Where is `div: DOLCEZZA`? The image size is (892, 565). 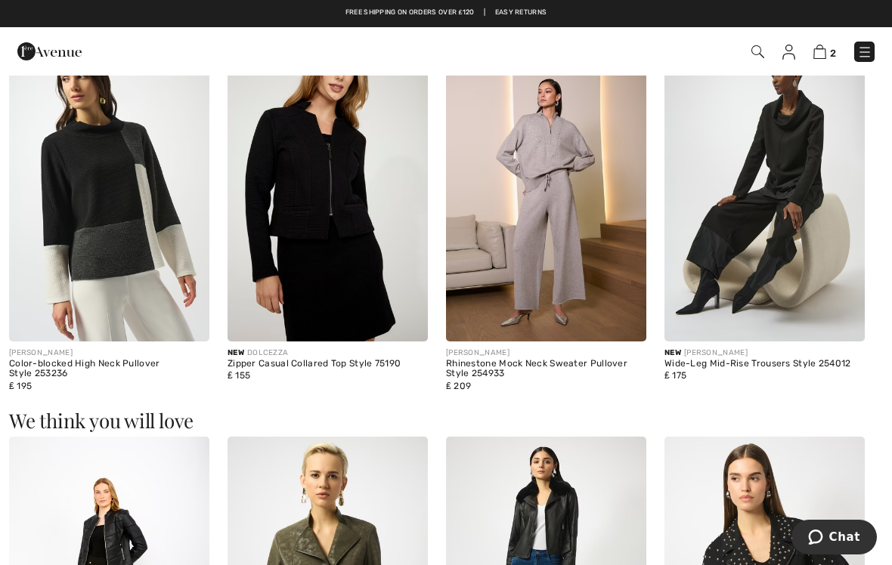
div: DOLCEZZA is located at coordinates (327, 353).